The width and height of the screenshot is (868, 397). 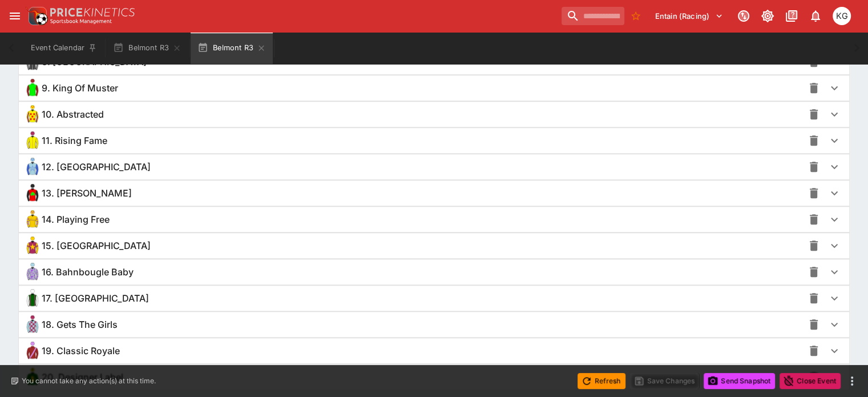 I want to click on span: 9. King Of Muster, so click(x=80, y=88).